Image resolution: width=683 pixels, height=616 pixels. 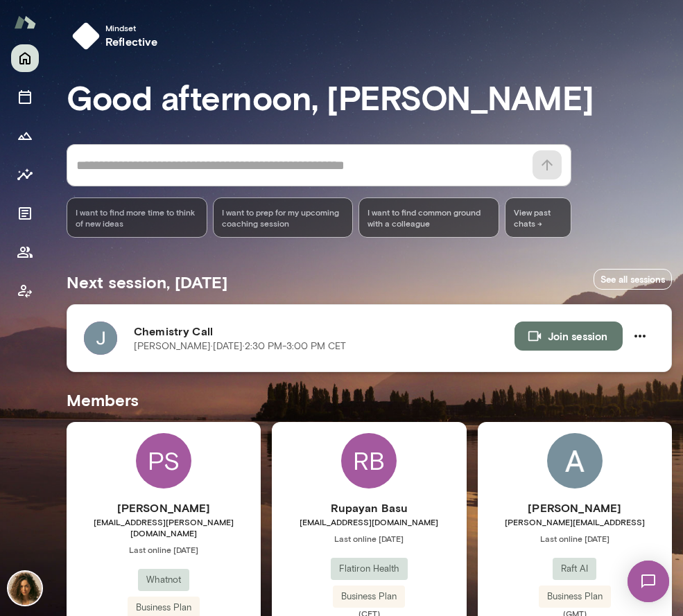 What do you see at coordinates (369, 400) in the screenshot?
I see `h5: Members` at bounding box center [369, 400].